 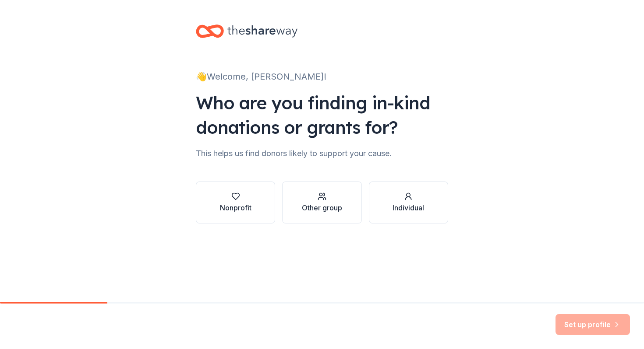 What do you see at coordinates (322, 208) in the screenshot?
I see `div: Other group` at bounding box center [322, 208].